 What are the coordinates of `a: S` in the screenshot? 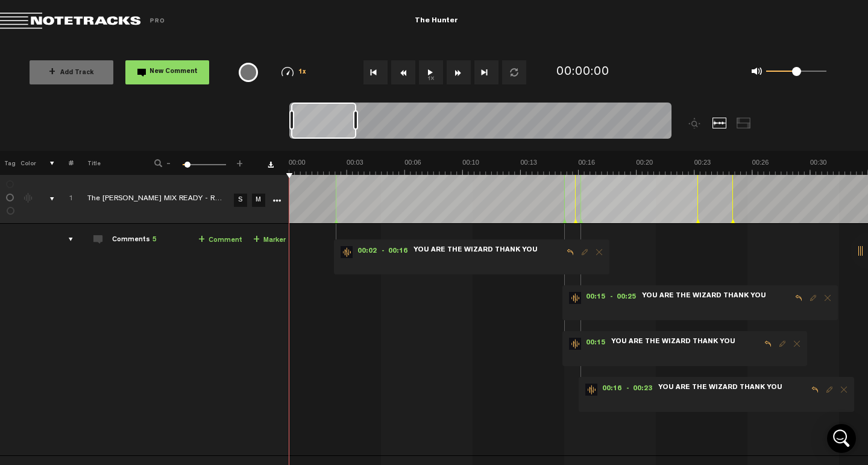 It's located at (241, 200).